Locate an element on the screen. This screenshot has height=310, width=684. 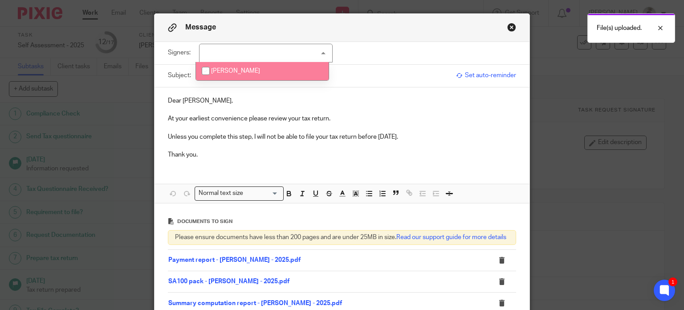
div: Please ensure documents have less than 200 pages and are under 25MB in size. is located at coordinates (342, 237).